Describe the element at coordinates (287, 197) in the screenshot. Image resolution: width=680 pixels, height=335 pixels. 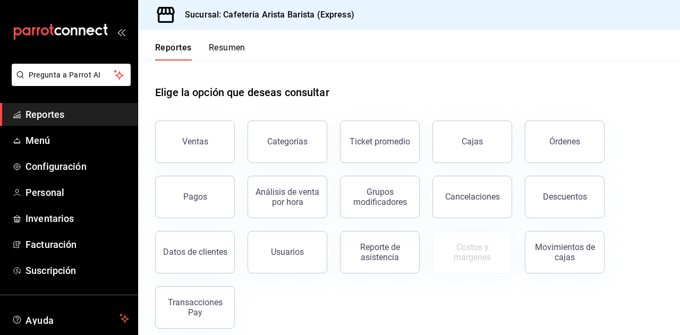
I see `button: Análisis de venta por hora` at that location.